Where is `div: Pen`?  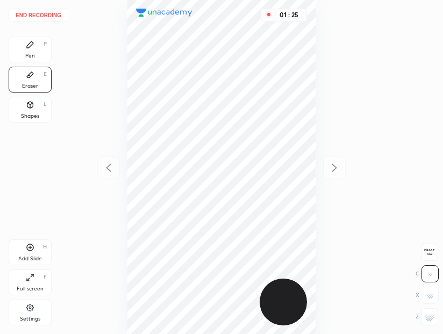
div: Pen is located at coordinates (30, 56).